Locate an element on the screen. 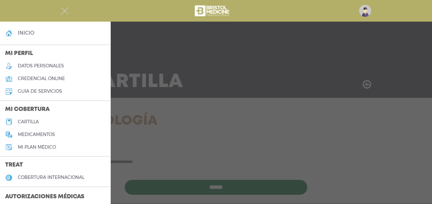  h5: guía de servicios is located at coordinates (40, 91).